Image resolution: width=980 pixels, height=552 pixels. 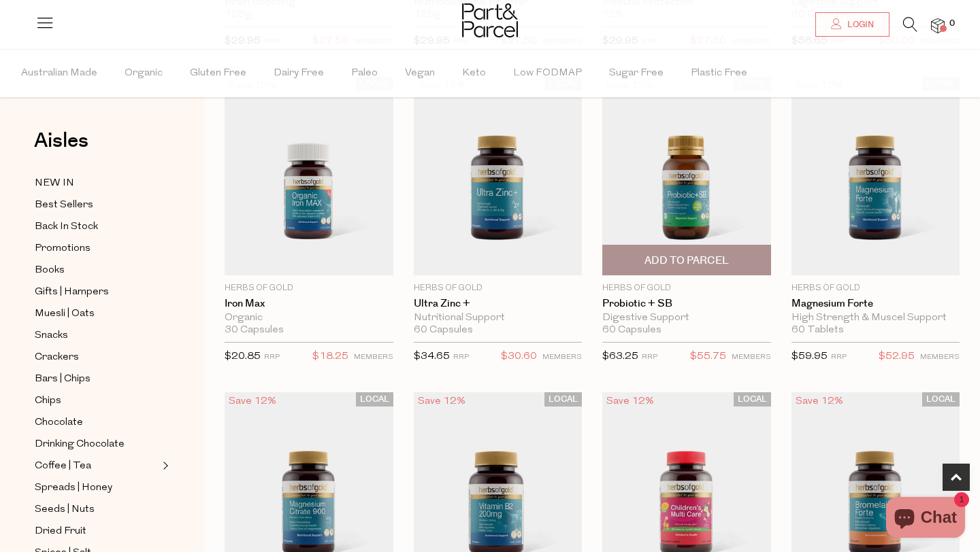 What do you see at coordinates (687, 260) in the screenshot?
I see `button: Add To Parcel` at bounding box center [687, 260].